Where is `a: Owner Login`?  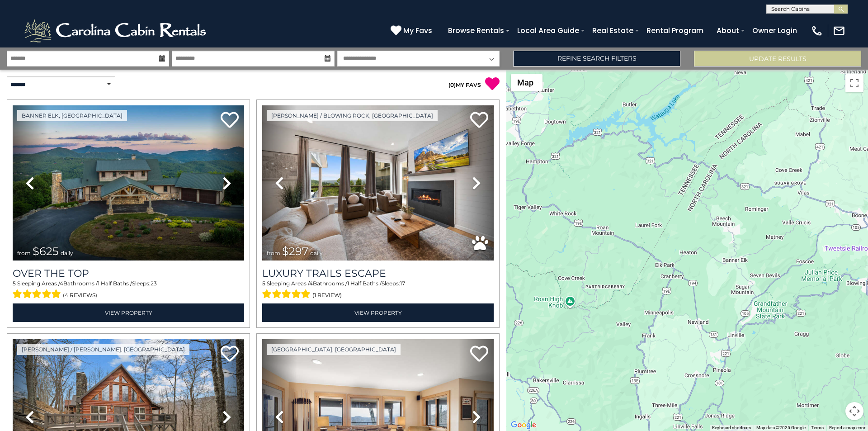
a: Owner Login is located at coordinates (775, 30).